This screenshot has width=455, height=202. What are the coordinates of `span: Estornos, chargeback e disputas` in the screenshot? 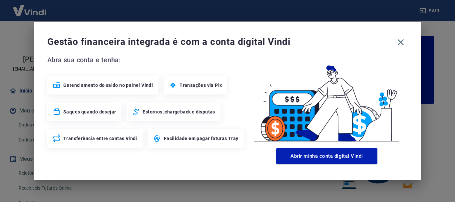 It's located at (178, 112).